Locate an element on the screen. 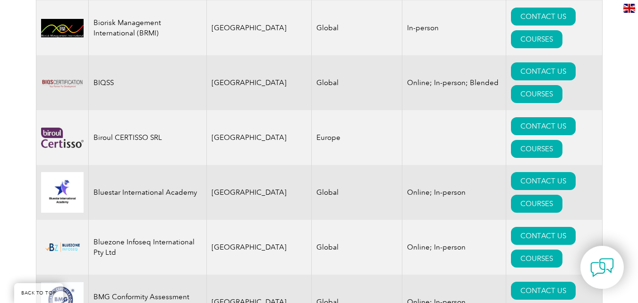 The height and width of the screenshot is (303, 638). img: 13dcf6a5-49c1-ed11-b597-0022481565fd-logo.png is located at coordinates (62, 83).